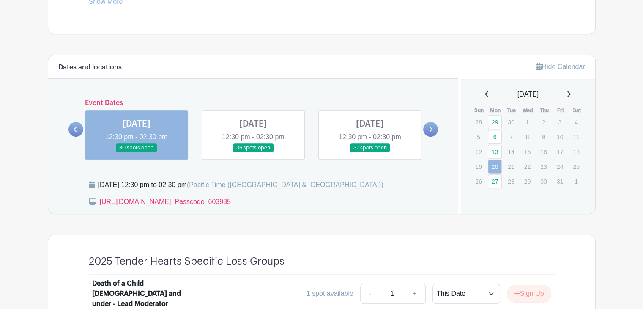 The height and width of the screenshot is (309, 643). What do you see at coordinates (560, 137) in the screenshot?
I see `p: 10` at bounding box center [560, 137].